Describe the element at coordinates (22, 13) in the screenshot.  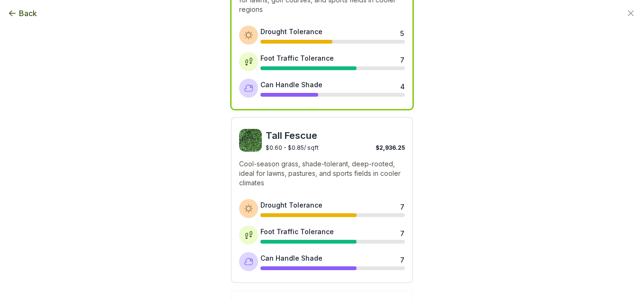
I see `button: Back` at that location.